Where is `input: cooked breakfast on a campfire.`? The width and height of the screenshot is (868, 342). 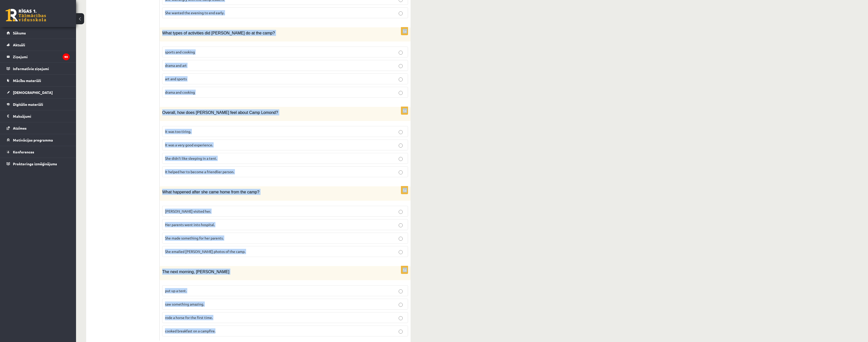 input: cooked breakfast on a campfire. is located at coordinates (400, 331).